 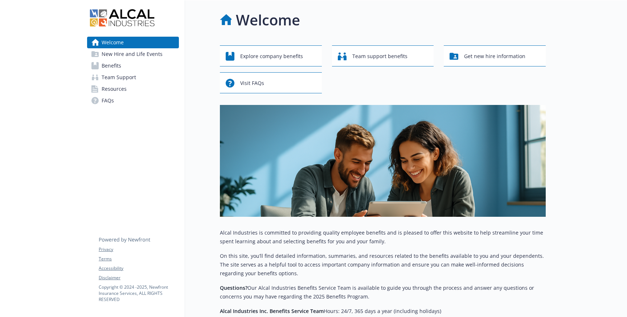 I want to click on p: Alcal Industries is committed to providing quality employee benefits and is pleased to offer this..., so click(x=383, y=237).